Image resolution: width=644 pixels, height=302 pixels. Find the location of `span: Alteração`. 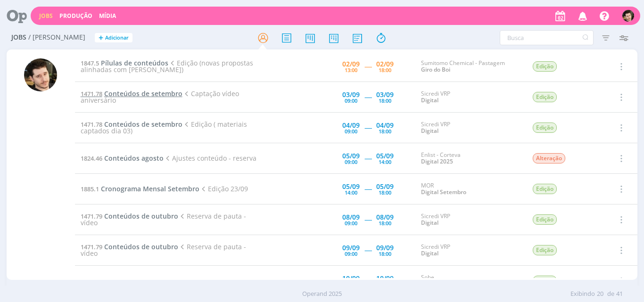

span: Alteração is located at coordinates (548, 158).